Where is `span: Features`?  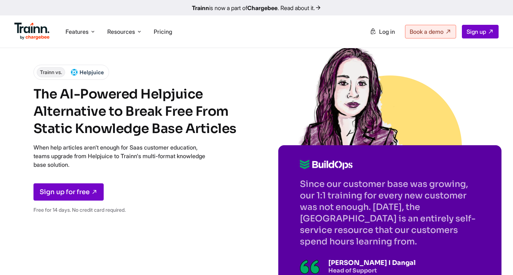
span: Features is located at coordinates (77, 32).